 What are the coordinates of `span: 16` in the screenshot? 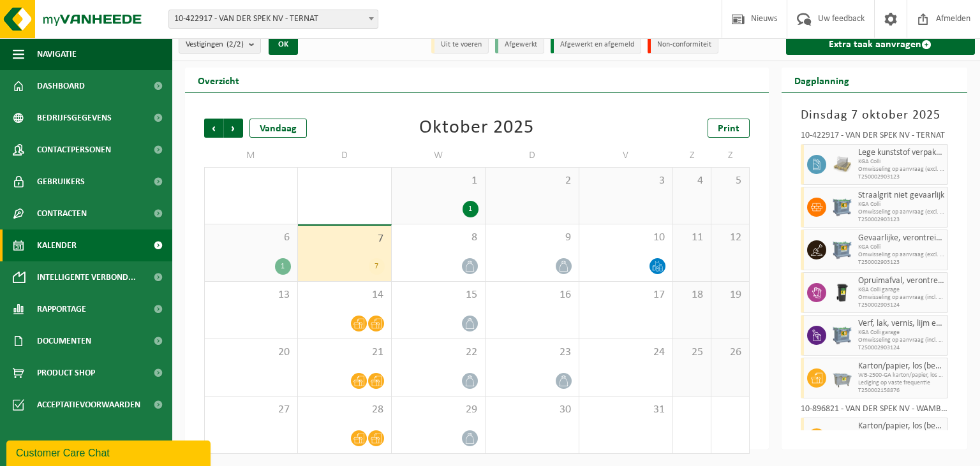 It's located at (532, 295).